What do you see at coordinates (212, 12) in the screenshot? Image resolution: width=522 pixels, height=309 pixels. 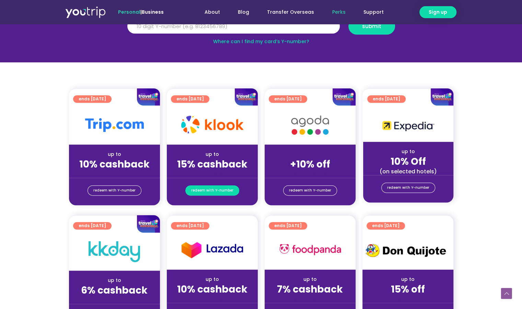 I see `a: About` at bounding box center [212, 12].